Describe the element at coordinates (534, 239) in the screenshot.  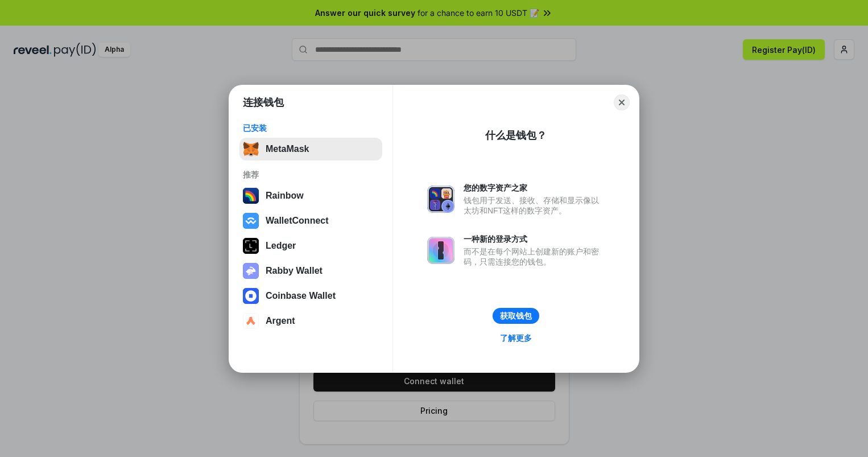
I see `div: 一种新的登录方式` at that location.